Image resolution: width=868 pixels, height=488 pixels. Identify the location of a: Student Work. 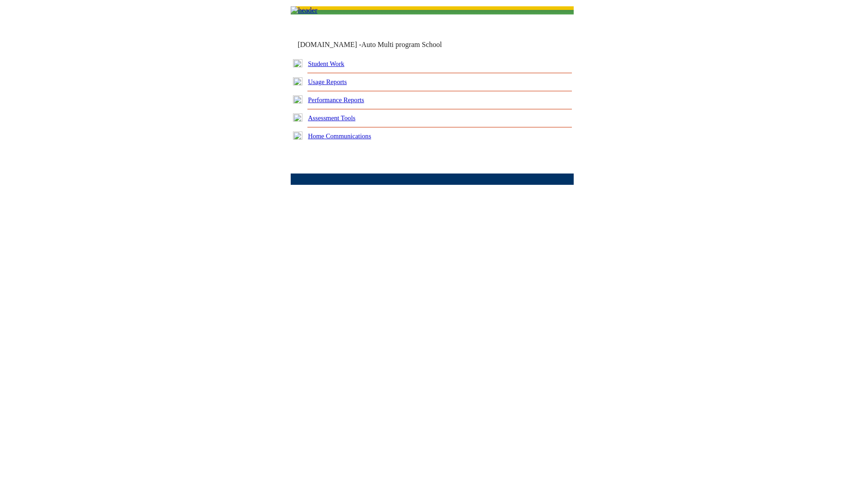
(326, 64).